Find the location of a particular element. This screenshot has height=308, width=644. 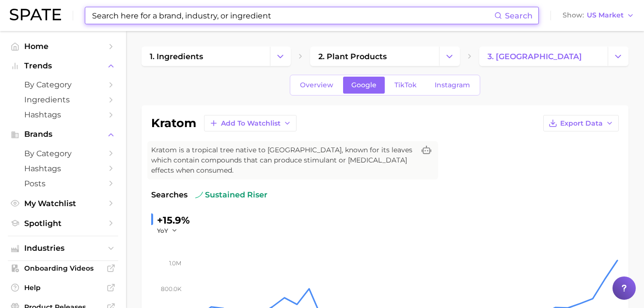

span: Export Data is located at coordinates (582, 123).